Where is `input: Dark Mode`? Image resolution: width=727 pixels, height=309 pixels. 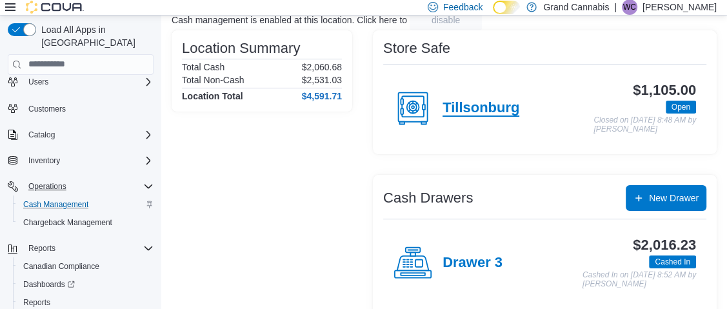 input: Dark Mode is located at coordinates (507, 7).